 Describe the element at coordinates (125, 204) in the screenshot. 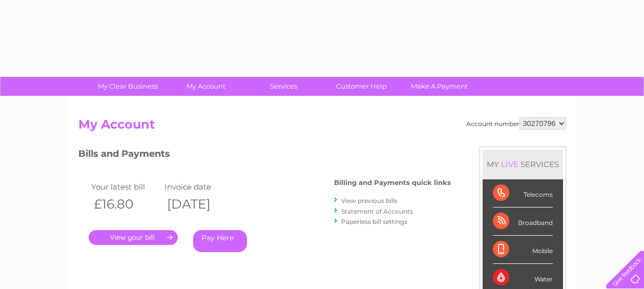

I see `th: £16.80` at that location.